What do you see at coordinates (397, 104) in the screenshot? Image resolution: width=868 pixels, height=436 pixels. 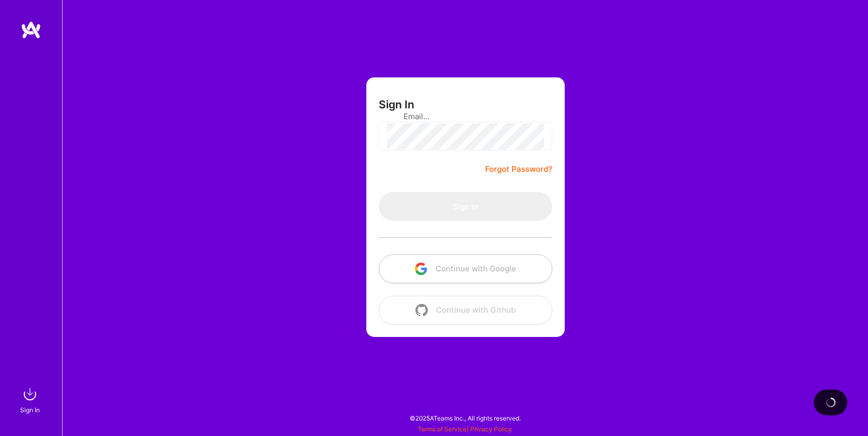 I see `h3: Sign In` at bounding box center [397, 104].